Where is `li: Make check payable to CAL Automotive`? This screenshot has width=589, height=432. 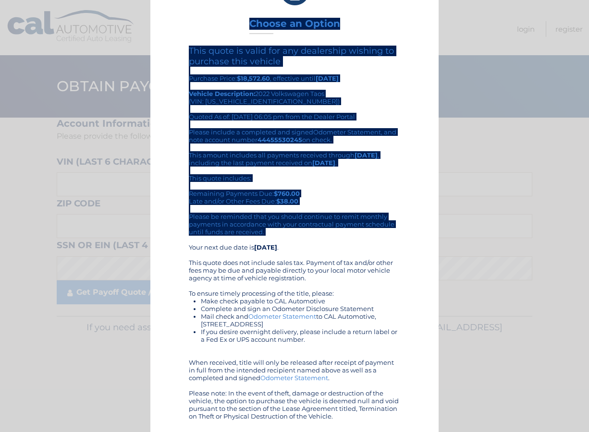
li: Make check payable to CAL Automotive is located at coordinates (300, 301).